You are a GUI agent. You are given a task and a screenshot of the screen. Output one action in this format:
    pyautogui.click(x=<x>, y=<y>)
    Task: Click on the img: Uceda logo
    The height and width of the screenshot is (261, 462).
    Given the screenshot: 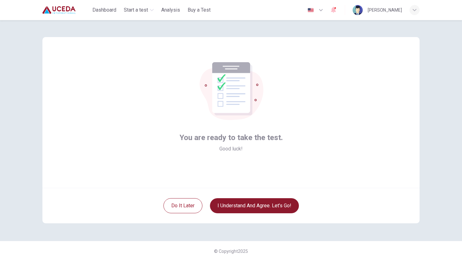 What is the action you would take?
    pyautogui.click(x=59, y=10)
    